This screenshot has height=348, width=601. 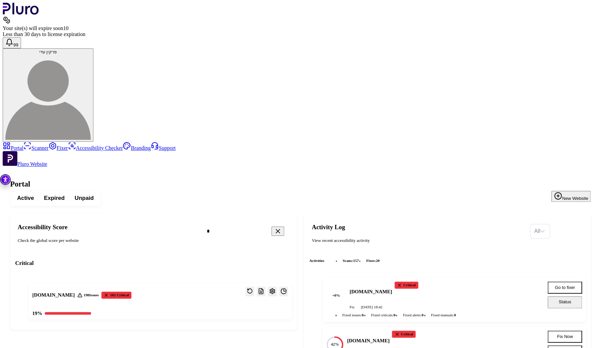 I want to click on button: Go to fixer, so click(x=565, y=288).